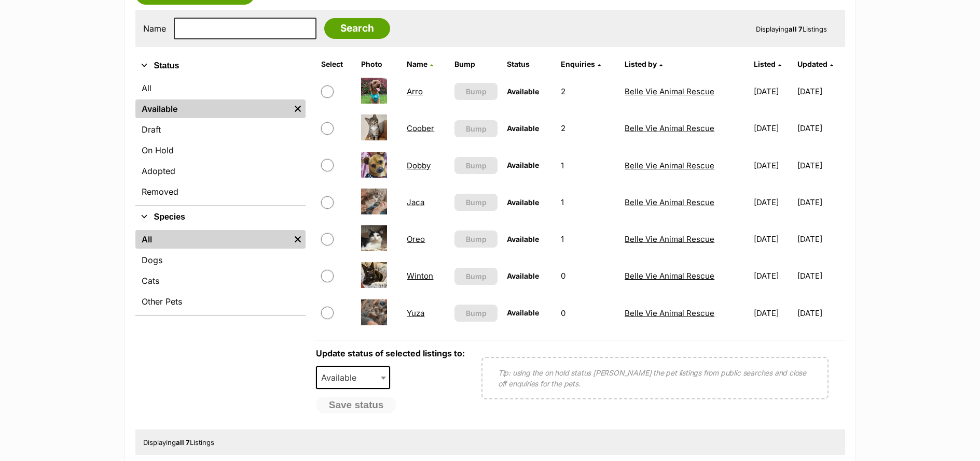  I want to click on span: Name, so click(417, 64).